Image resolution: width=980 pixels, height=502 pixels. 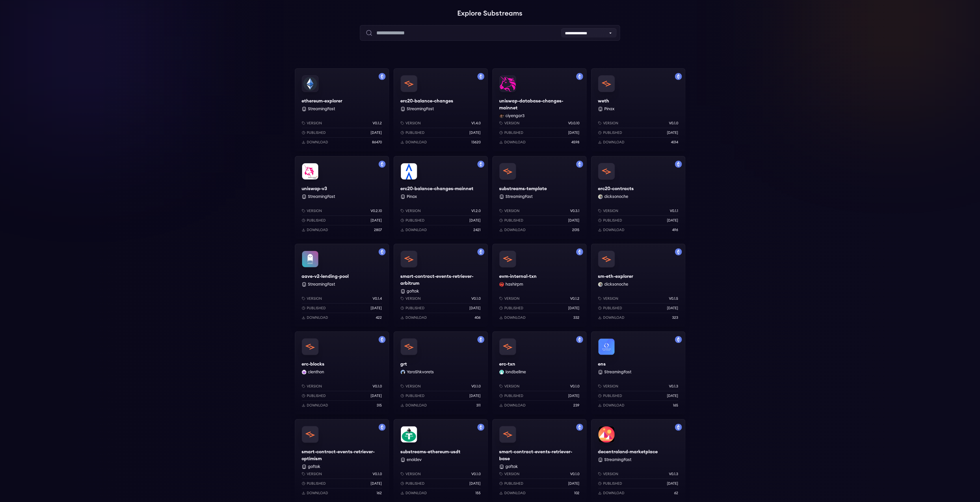 I want to click on p: 496, so click(x=676, y=230).